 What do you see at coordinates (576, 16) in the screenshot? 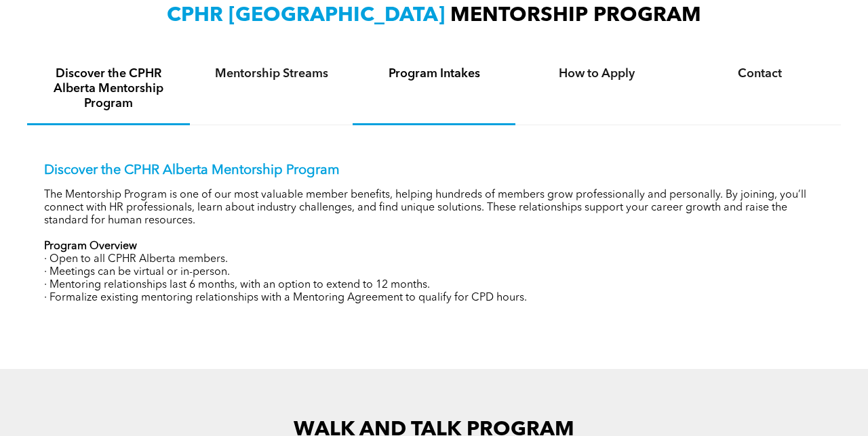
I see `span: MENTORSHIP PROGRAM` at bounding box center [576, 16].